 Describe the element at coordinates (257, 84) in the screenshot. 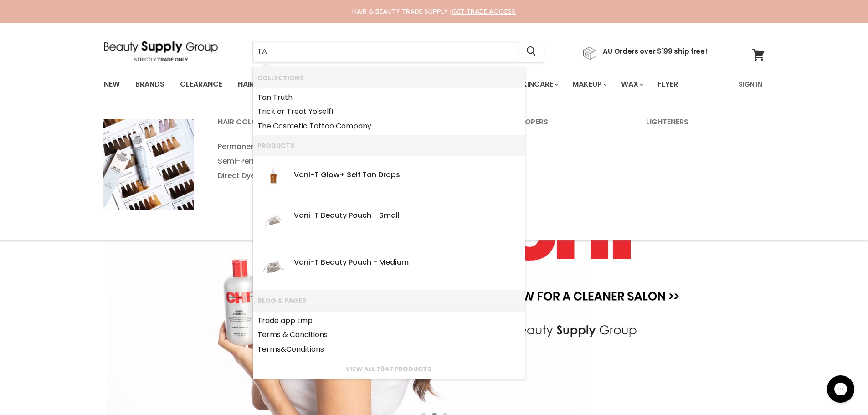

I see `a: Haircare` at that location.